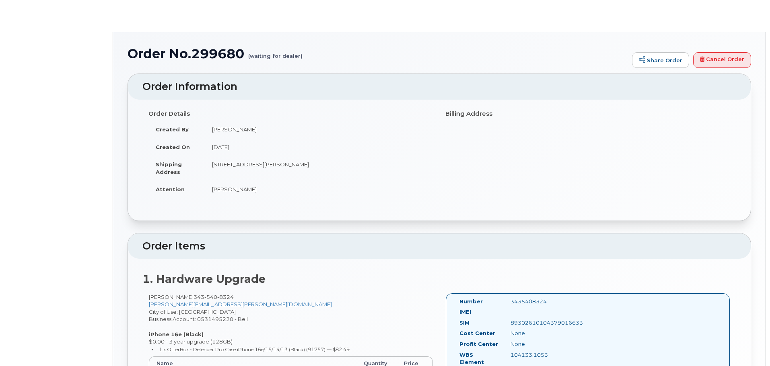 This screenshot has width=770, height=366. I want to click on label: Cost Center, so click(477, 333).